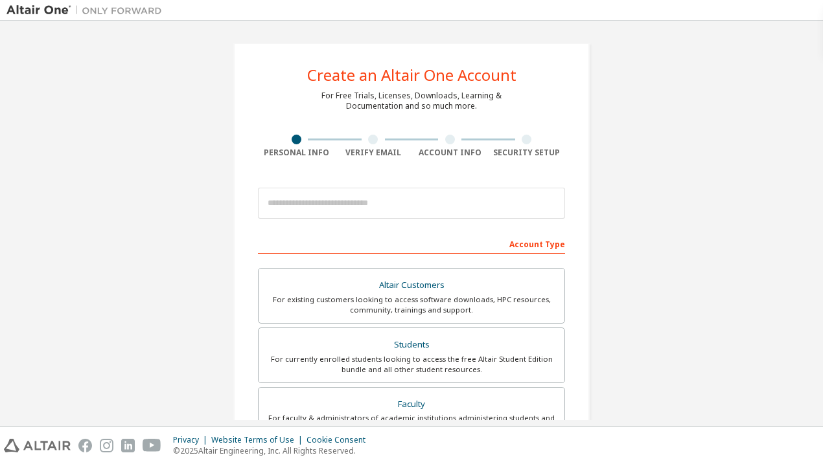  What do you see at coordinates (411, 424) in the screenshot?
I see `div: For faculty & administrators of academic institutions administering students and accessing softwa...` at bounding box center [411, 424].